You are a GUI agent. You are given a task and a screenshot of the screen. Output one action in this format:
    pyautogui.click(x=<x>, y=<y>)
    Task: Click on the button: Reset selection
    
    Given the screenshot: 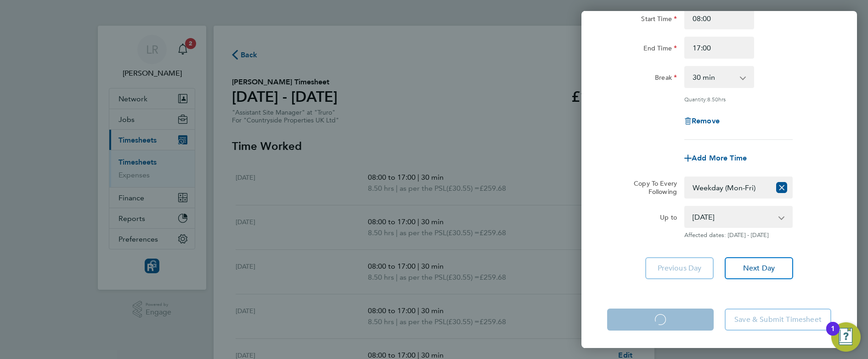 What is the action you would take?
    pyautogui.click(x=782, y=187)
    